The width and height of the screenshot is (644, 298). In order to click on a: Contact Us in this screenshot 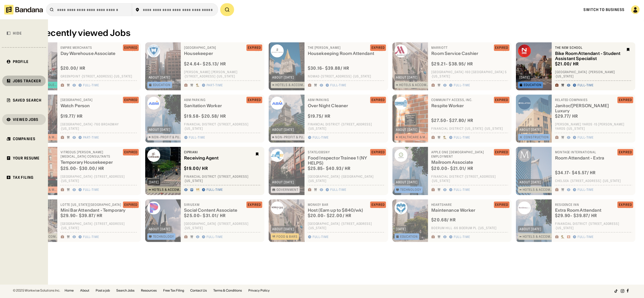, I will do `click(199, 291)`.